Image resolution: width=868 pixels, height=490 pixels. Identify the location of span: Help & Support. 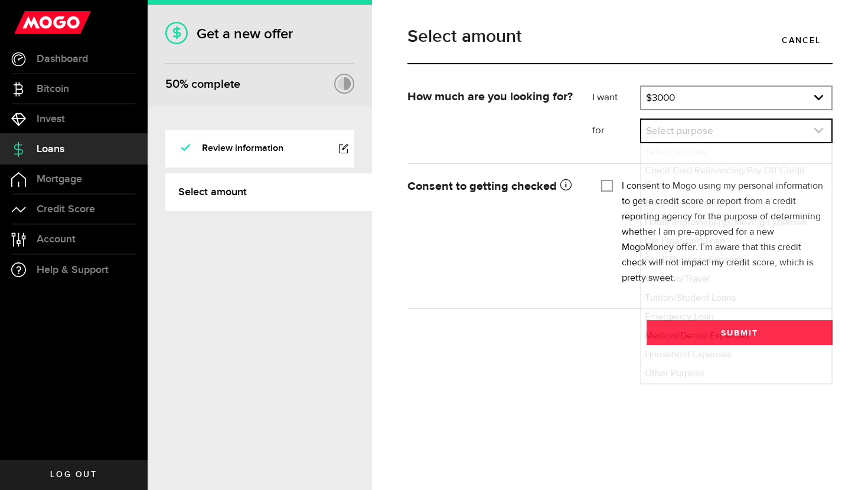
(73, 270).